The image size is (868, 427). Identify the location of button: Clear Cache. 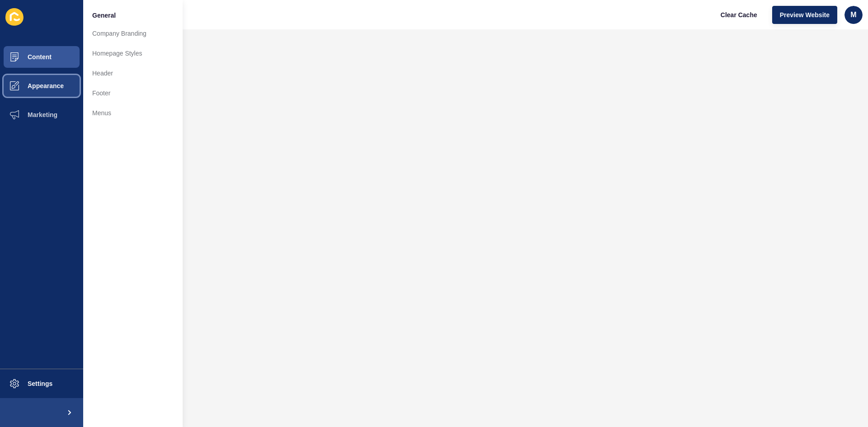
(739, 15).